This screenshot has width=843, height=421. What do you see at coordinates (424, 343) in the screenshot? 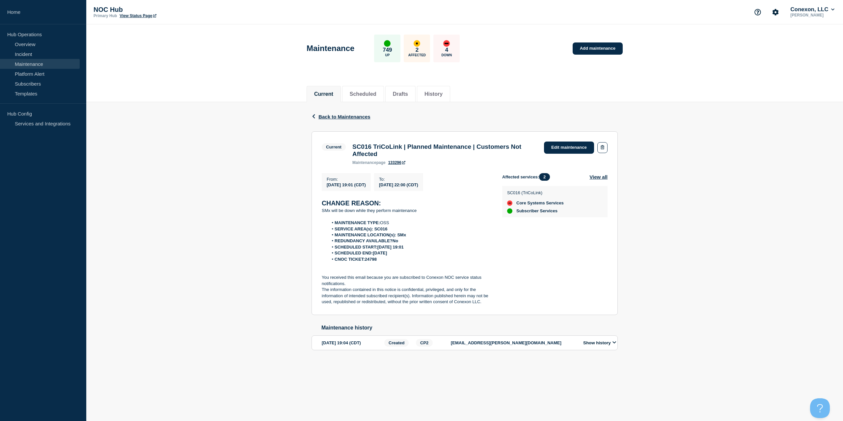
I see `span: CP2` at bounding box center [424, 343].